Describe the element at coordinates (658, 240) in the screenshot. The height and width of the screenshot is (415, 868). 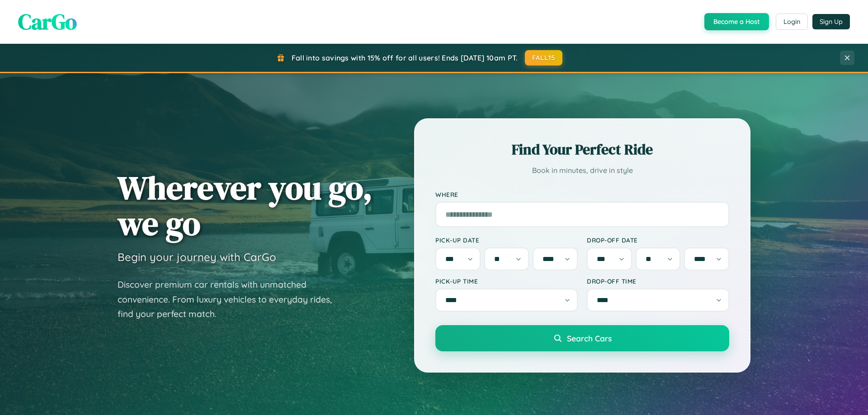
I see `label: Drop-off Date` at that location.